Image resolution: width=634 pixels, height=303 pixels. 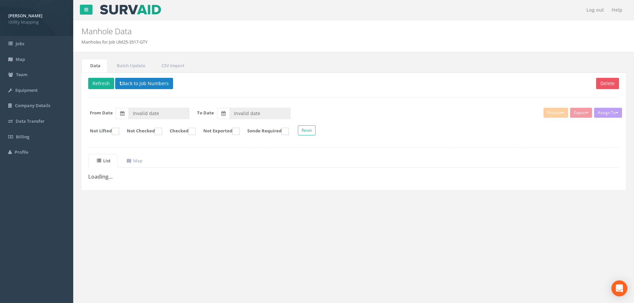 I want to click on span: Company Details, so click(x=33, y=105).